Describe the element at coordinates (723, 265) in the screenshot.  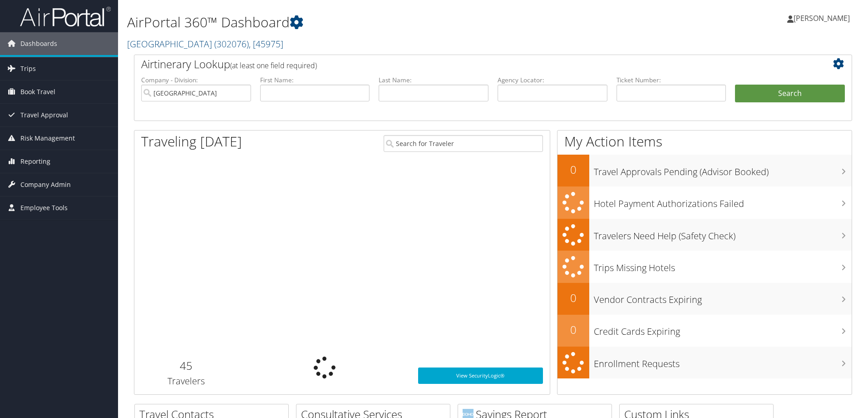
I see `h3: Trips Missing Hotels` at that location.